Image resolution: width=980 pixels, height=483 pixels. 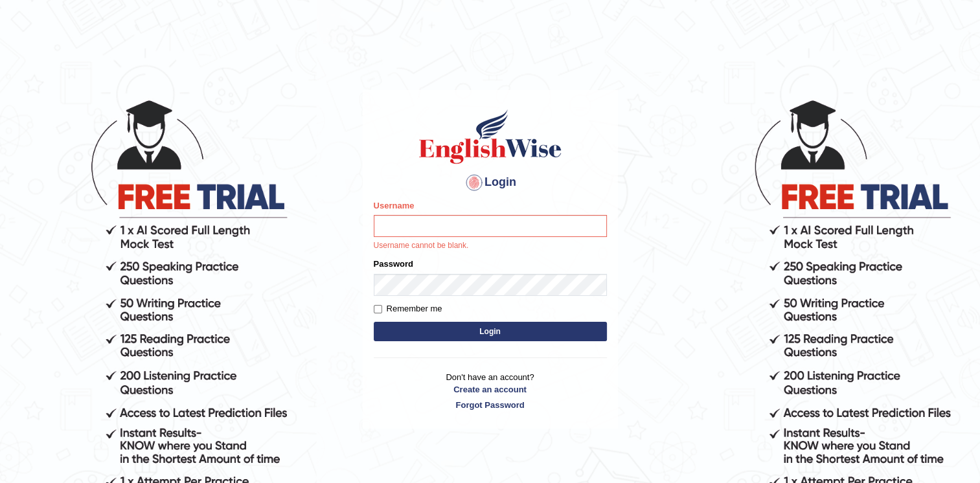 What do you see at coordinates (490, 389) in the screenshot?
I see `a: Create an account` at bounding box center [490, 389].